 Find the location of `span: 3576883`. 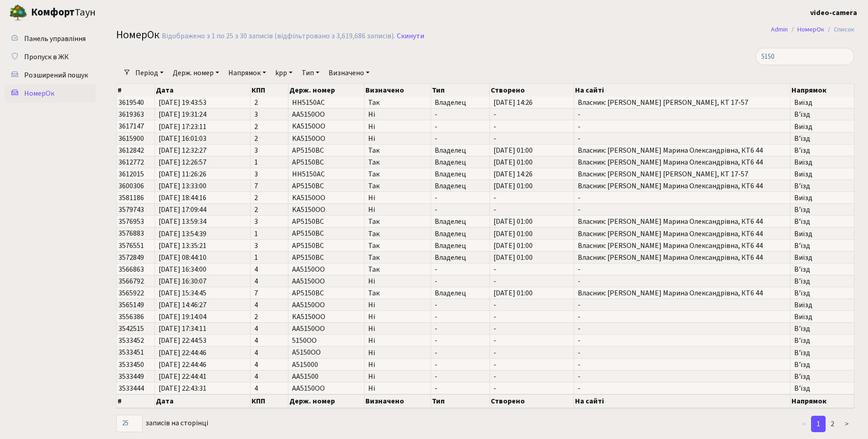

span: 3576883 is located at coordinates (131, 234).